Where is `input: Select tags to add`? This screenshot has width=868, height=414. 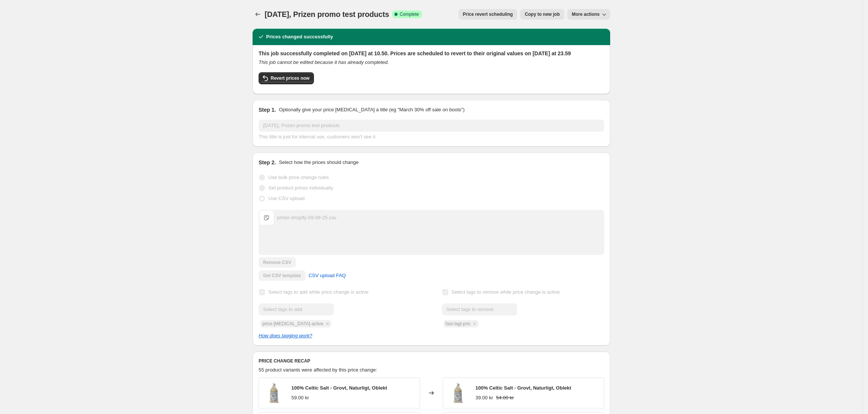 input: Select tags to add is located at coordinates (296, 309).